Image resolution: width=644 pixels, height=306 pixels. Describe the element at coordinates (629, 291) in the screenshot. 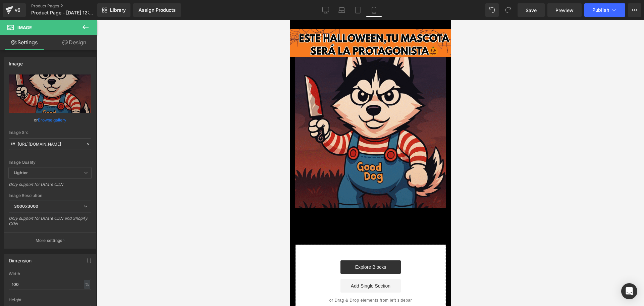

I see `div: Open Intercom Messenger` at that location.